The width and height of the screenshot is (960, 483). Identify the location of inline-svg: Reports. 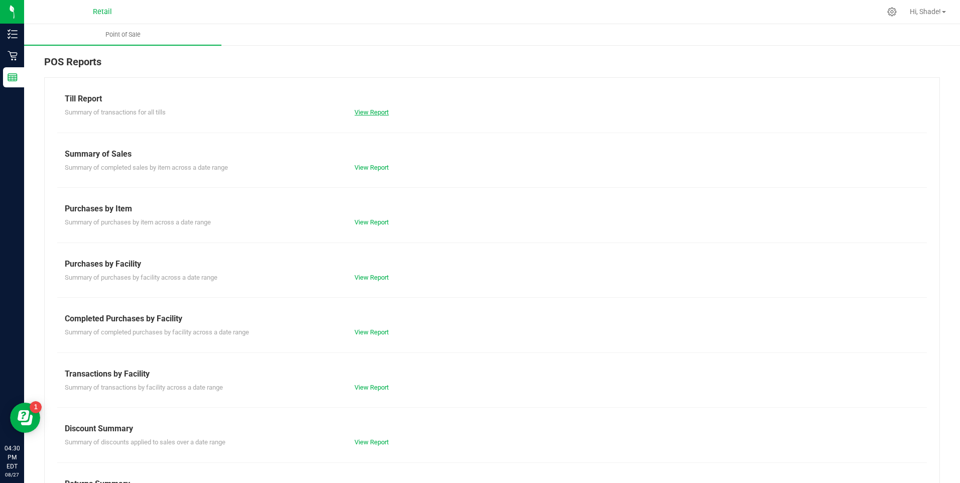
(13, 77).